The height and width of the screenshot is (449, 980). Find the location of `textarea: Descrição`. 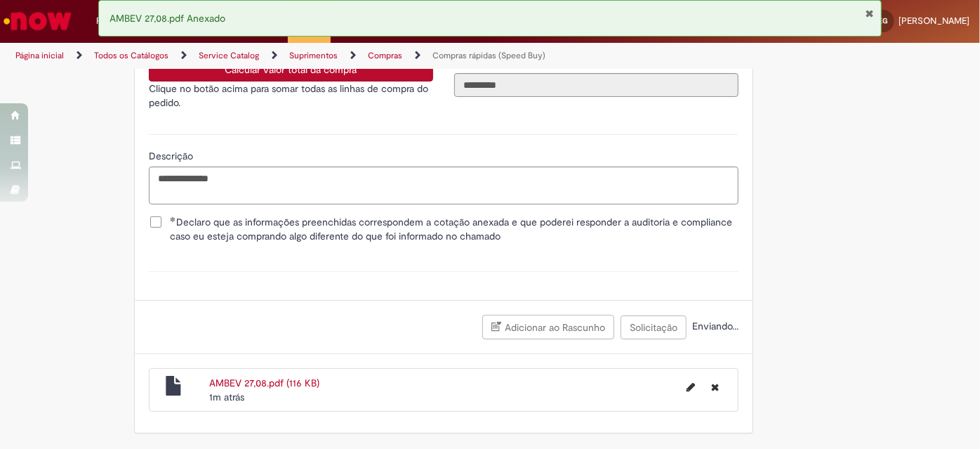

textarea: Descrição is located at coordinates (443, 185).